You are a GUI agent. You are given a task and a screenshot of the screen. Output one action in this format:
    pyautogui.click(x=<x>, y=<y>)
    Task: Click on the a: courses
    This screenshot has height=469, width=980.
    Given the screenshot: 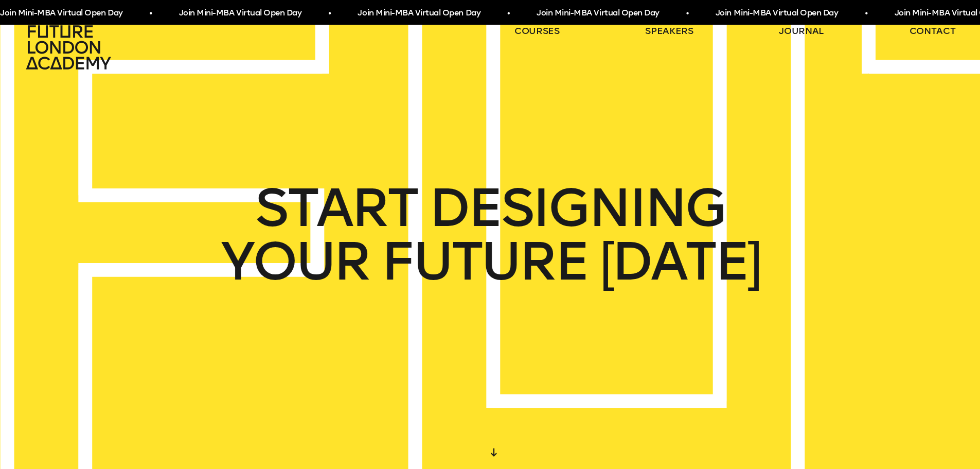 What is the action you would take?
    pyautogui.click(x=537, y=31)
    